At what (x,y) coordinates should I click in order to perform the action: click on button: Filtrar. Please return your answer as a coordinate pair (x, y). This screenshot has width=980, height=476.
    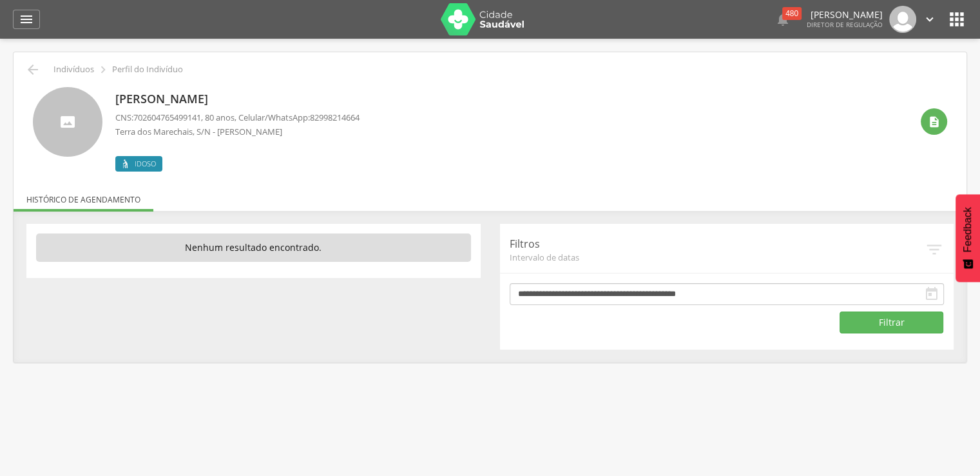
    Looking at the image, I should click on (891, 323).